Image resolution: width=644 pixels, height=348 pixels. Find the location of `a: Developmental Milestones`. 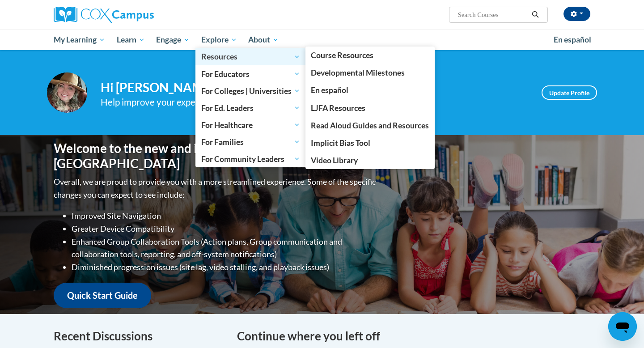

a: Developmental Milestones is located at coordinates (370, 72).